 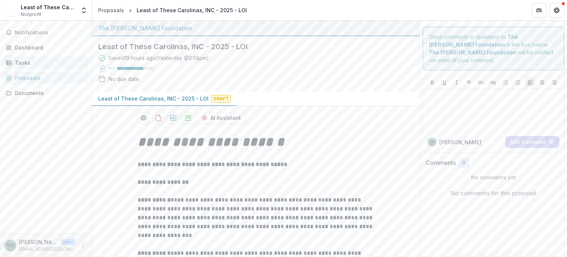 What do you see at coordinates (12, 10) in the screenshot?
I see `img: Least of These Carolinas, INC` at bounding box center [12, 10].